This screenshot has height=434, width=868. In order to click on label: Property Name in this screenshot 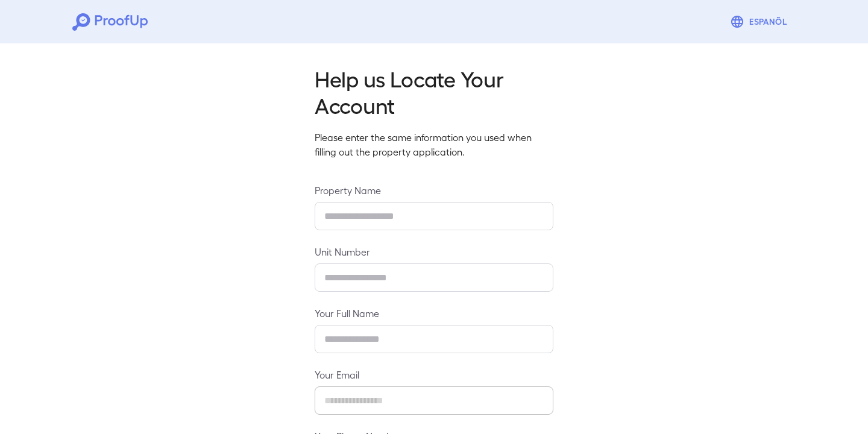, I will do `click(434, 190)`.